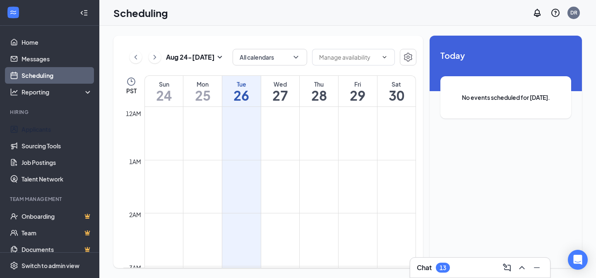 Image resolution: width=596 pixels, height=278 pixels. I want to click on button: ChevronRight, so click(155, 57).